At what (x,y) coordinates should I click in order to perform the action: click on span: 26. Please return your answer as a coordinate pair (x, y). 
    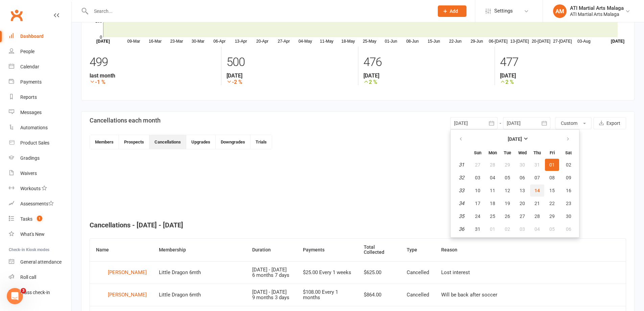
    Looking at the image, I should click on (508, 216).